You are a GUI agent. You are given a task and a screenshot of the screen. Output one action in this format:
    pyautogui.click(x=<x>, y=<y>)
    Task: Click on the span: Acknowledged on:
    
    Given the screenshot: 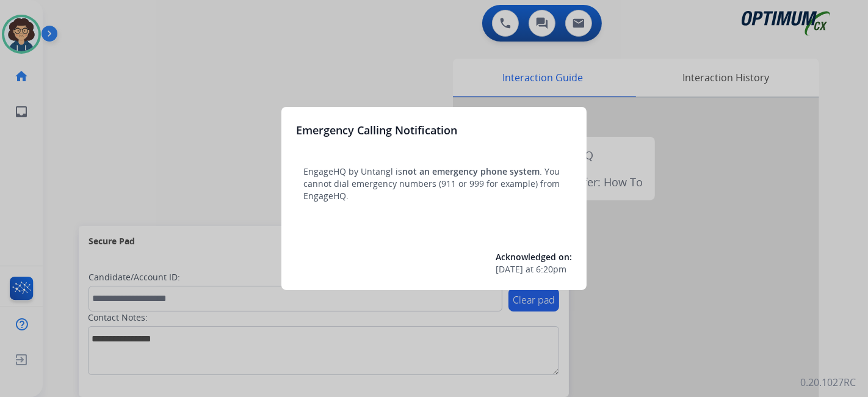 What is the action you would take?
    pyautogui.click(x=533, y=256)
    